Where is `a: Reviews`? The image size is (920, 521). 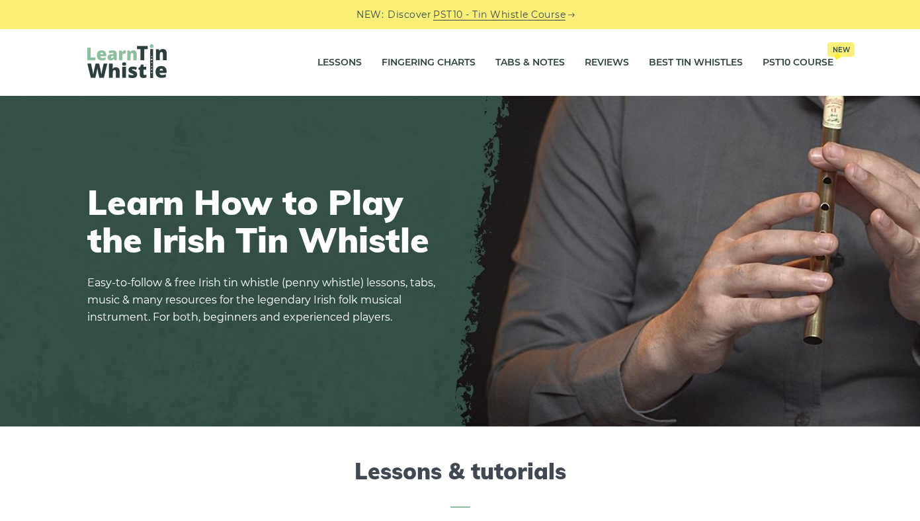 a: Reviews is located at coordinates (606, 63).